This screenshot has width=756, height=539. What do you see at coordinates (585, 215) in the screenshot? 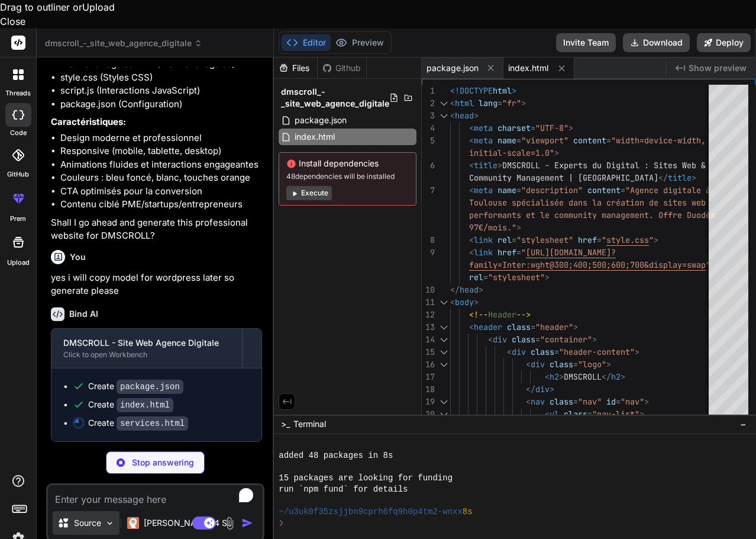
I see `span: performants et le community management. Offre Duo` at bounding box center [585, 215].